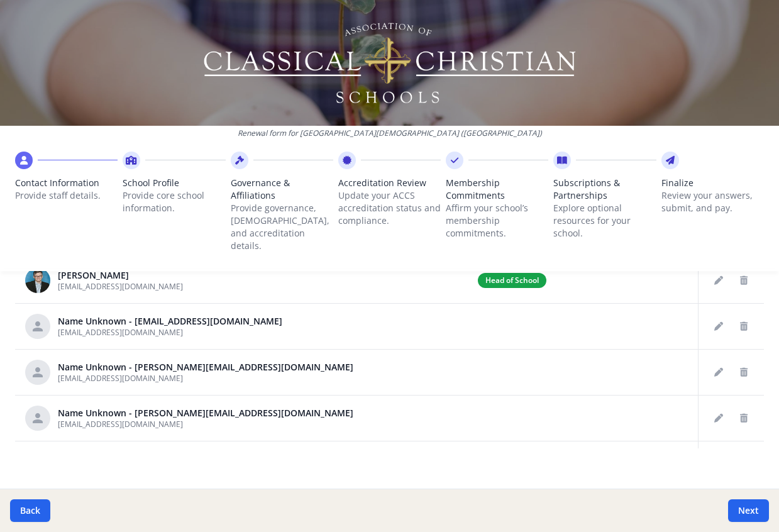  What do you see at coordinates (390, 208) in the screenshot?
I see `p: Update your ACCS accreditation status and compliance.` at bounding box center [390, 208].